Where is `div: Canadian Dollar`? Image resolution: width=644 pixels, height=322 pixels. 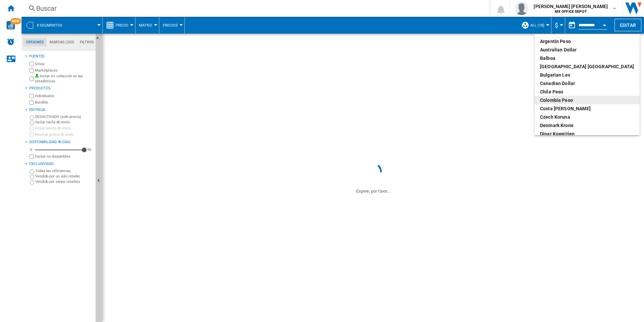 div: Canadian Dollar is located at coordinates (587, 83).